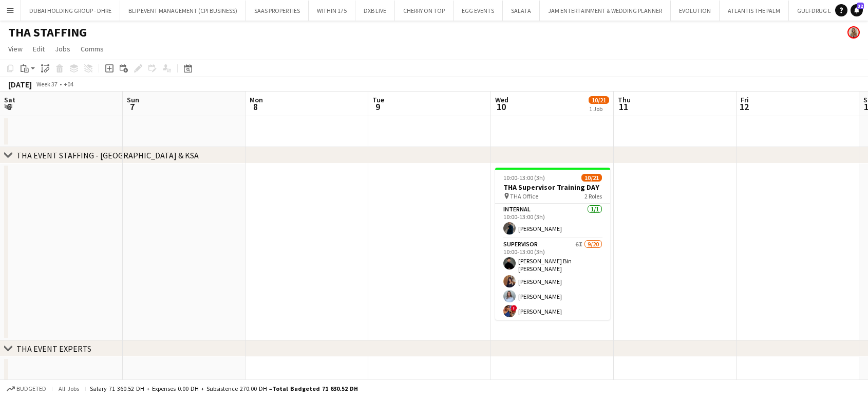 This screenshot has width=868, height=397. I want to click on span: 12, so click(744, 106).